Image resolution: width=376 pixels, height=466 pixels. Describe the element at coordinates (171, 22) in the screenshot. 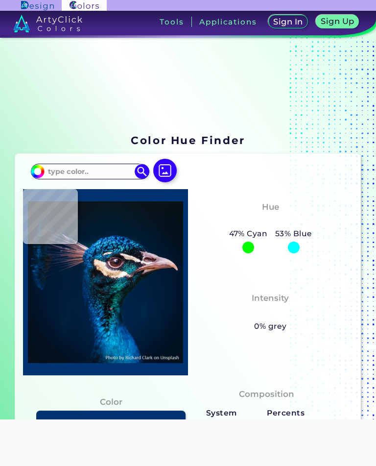

I see `h3: Tools` at that location.